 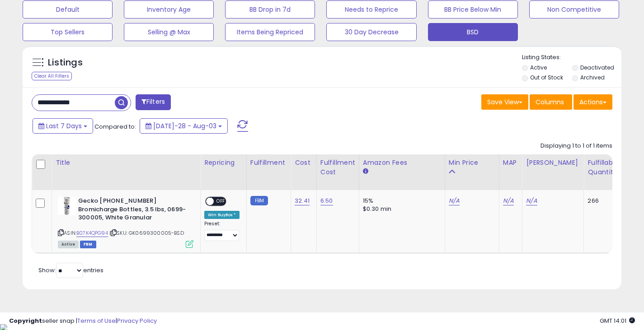 I want to click on button: Save View, so click(x=505, y=102).